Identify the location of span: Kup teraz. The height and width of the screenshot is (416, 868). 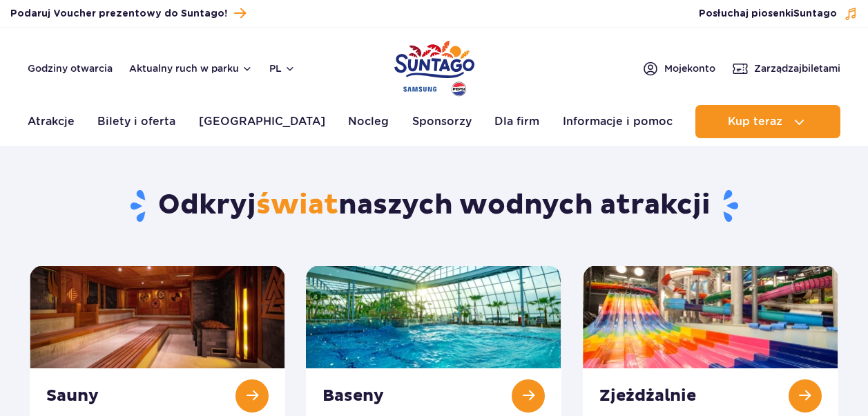
(755, 121).